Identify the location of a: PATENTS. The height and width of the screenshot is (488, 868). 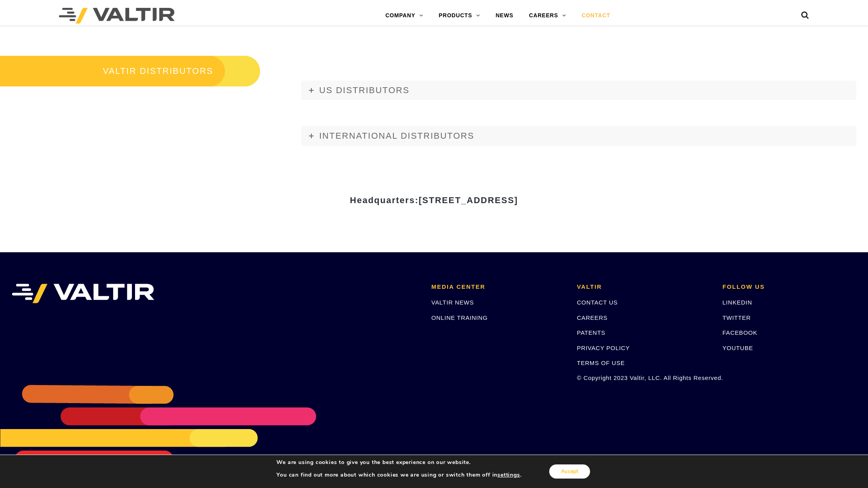
(591, 333).